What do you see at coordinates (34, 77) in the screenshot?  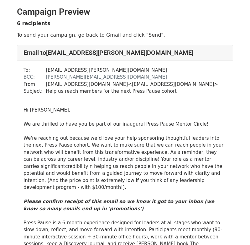 I see `td: BCC:` at bounding box center [34, 77].